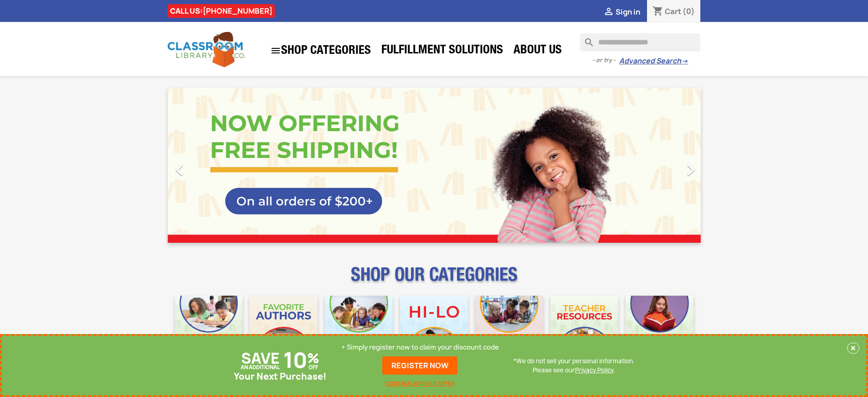  What do you see at coordinates (661, 165) in the screenshot?
I see `a: Next` at bounding box center [661, 165].